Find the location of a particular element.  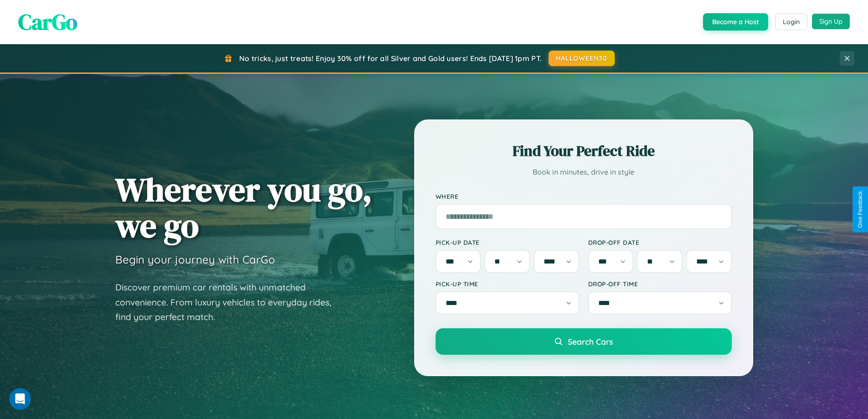

p: Discover premium car rentals with unmatched convenience. From luxury vehicles to everyday rides, ... is located at coordinates (229, 303).